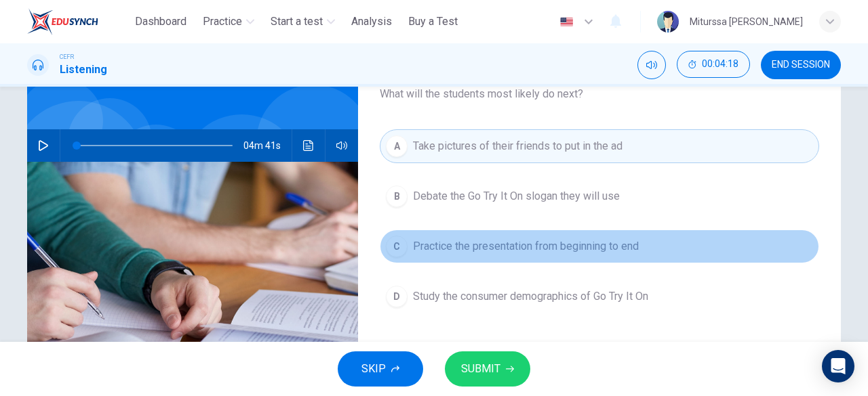 This screenshot has height=396, width=868. I want to click on button: END SESSION, so click(801, 65).